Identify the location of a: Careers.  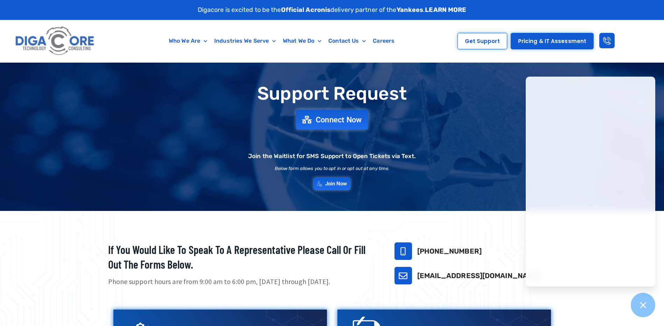
(383, 41).